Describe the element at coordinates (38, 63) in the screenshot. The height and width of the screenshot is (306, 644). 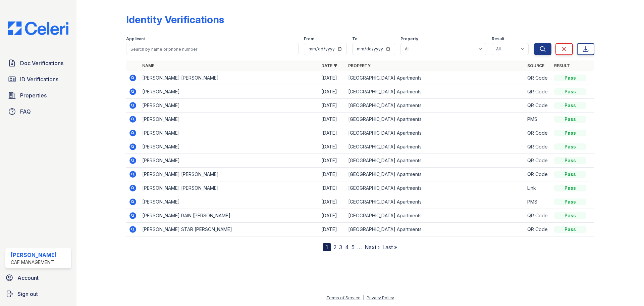
I see `a: Doc Verifications` at that location.